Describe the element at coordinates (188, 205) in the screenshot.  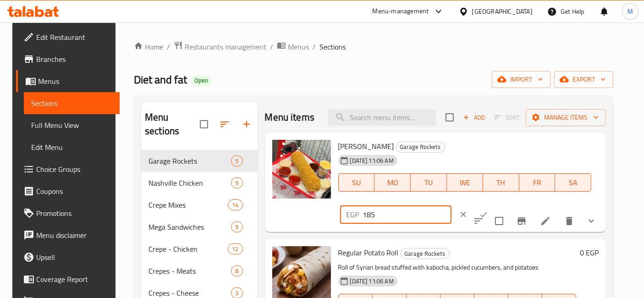
I see `div: Crepe Mixes` at that location.